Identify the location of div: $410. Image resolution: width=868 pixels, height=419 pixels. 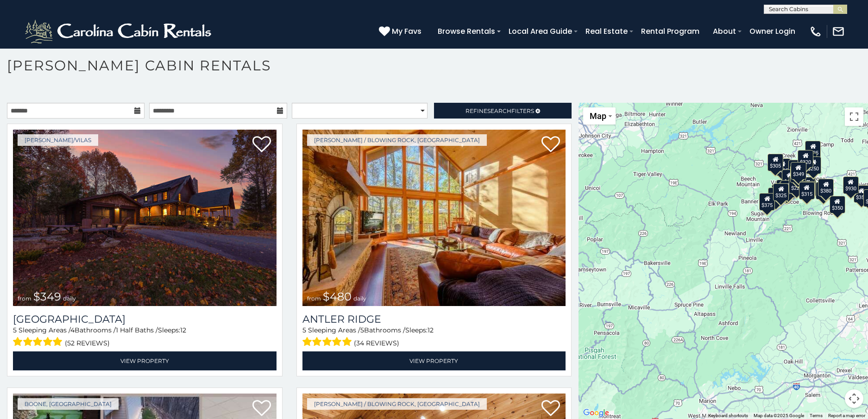
(789, 178).